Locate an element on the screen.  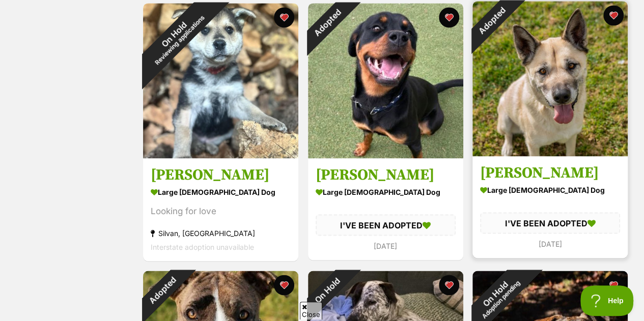
span: Adoption pending is located at coordinates (502, 299).